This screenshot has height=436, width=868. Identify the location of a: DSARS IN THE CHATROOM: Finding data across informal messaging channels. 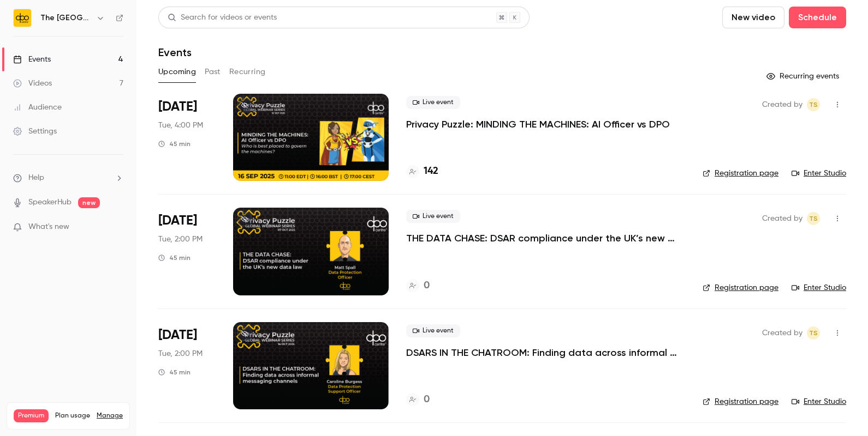
(545, 353).